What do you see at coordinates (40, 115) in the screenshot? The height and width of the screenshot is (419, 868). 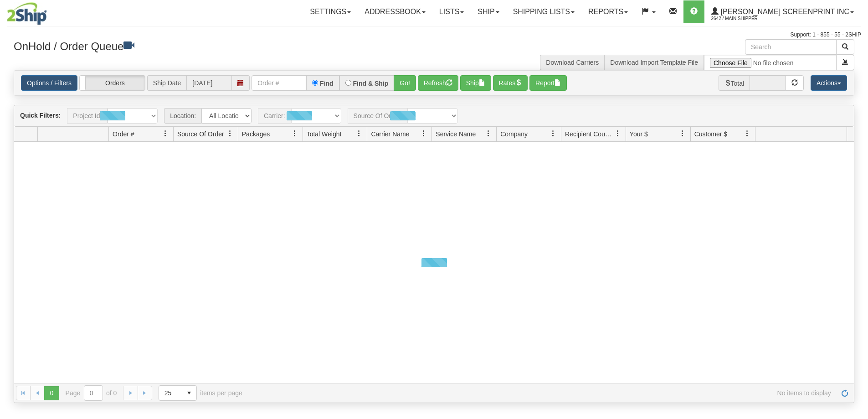 I see `label: Quick Filters:` at bounding box center [40, 115].